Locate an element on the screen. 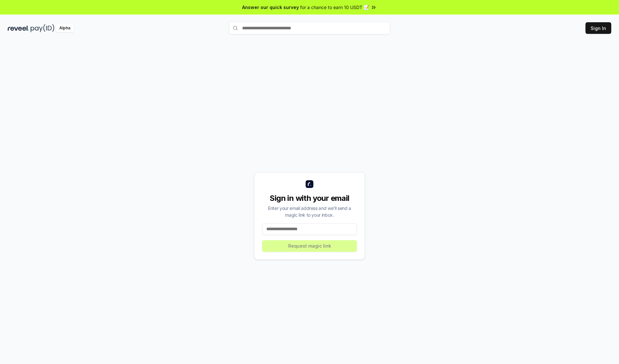 This screenshot has height=364, width=619. div: Alpha is located at coordinates (65, 28).